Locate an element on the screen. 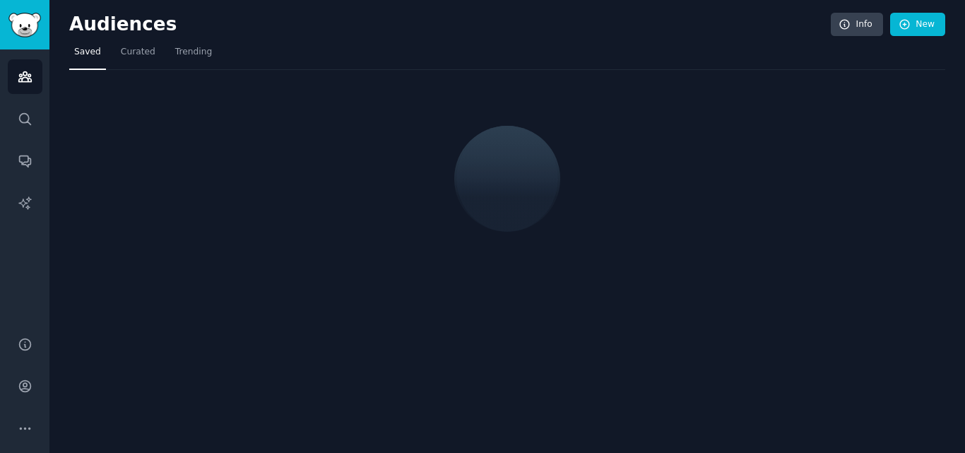 The width and height of the screenshot is (965, 453). span: Curated is located at coordinates (138, 52).